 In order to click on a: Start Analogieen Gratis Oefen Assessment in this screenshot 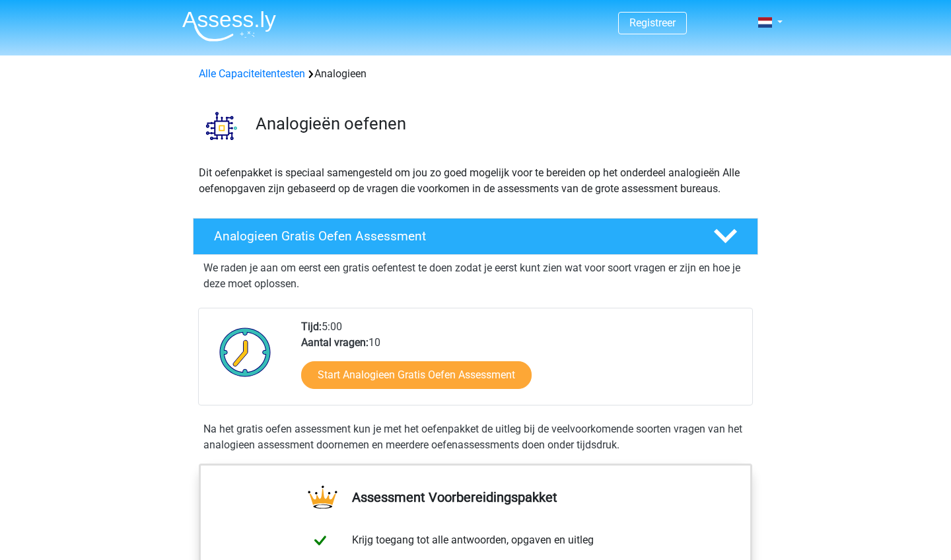, I will do `click(416, 375)`.